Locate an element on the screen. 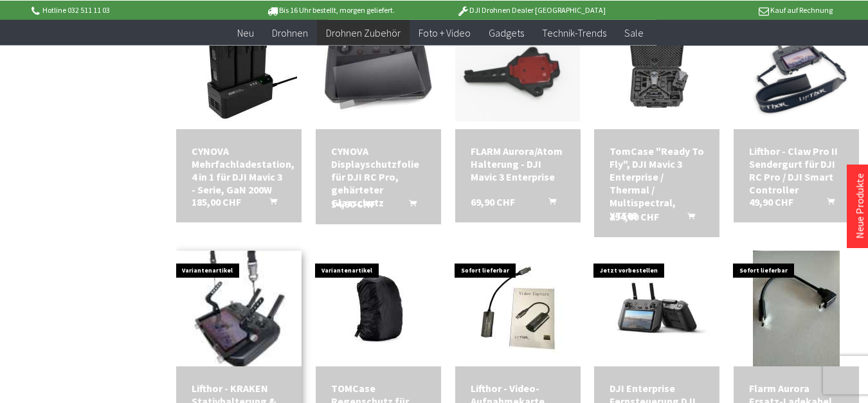 This screenshot has width=868, height=403. span: 14,90 CHF is located at coordinates (353, 204).